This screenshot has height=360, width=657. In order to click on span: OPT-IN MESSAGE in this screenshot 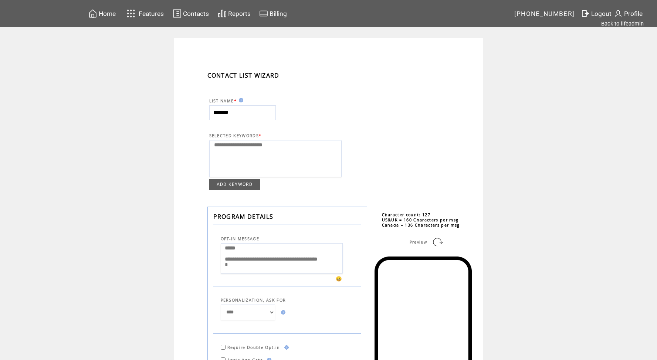, I will do `click(240, 239)`.